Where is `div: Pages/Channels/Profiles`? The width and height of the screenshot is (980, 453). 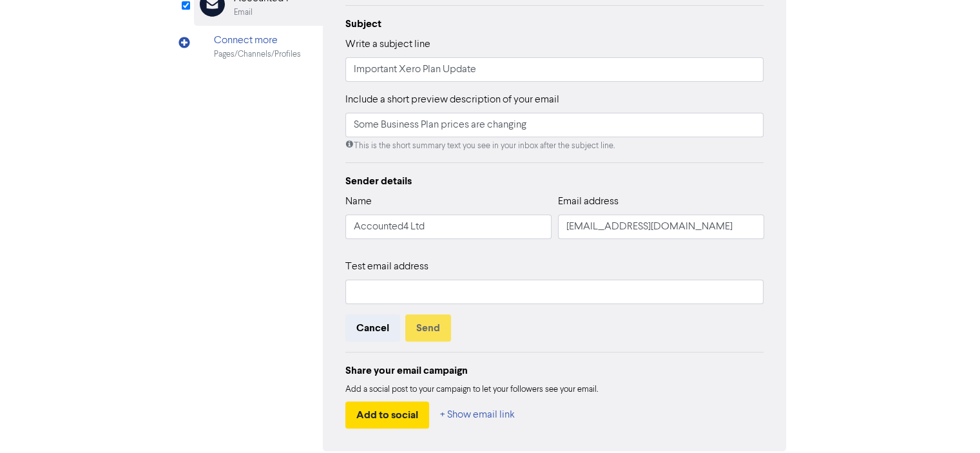 div: Pages/Channels/Profiles is located at coordinates (257, 54).